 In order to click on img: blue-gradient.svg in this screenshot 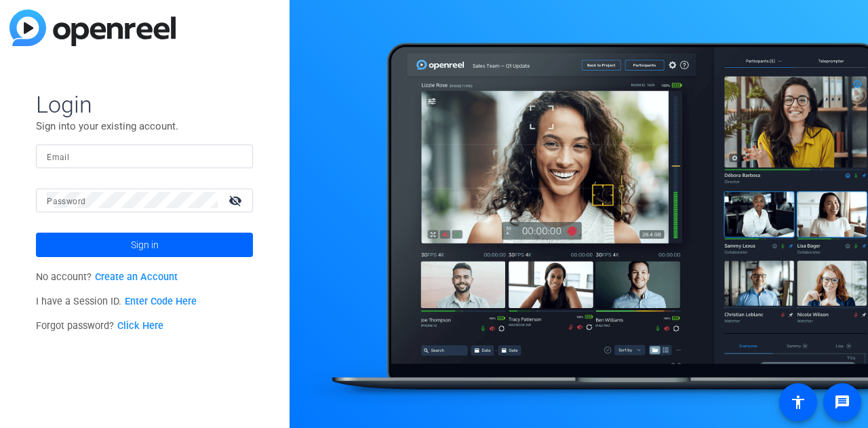, I will do `click(92, 28)`.